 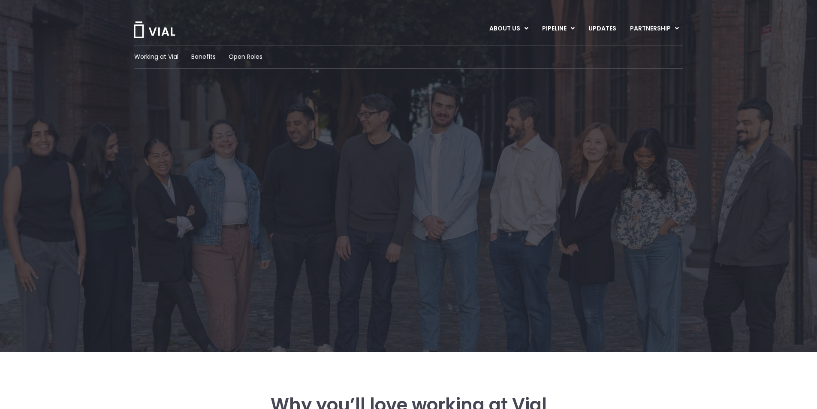 What do you see at coordinates (558, 29) in the screenshot?
I see `a: PIPELINEMenu Toggle` at bounding box center [558, 29].